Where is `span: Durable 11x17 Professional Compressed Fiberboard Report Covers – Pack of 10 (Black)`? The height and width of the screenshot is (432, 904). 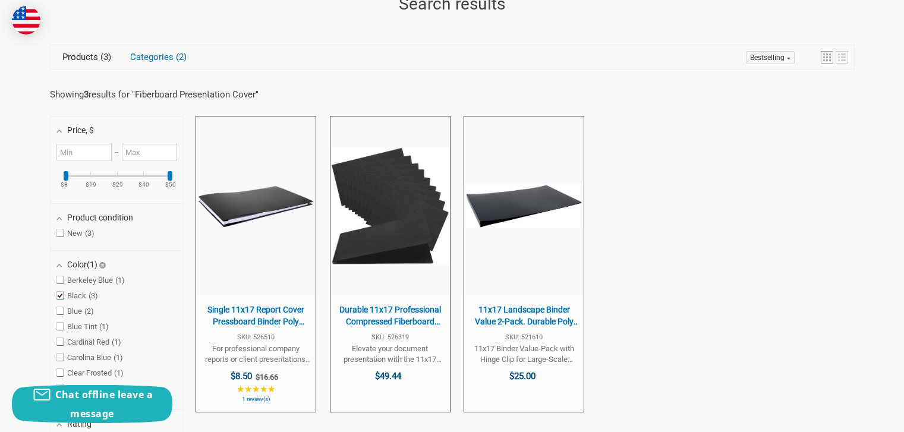
span: Durable 11x17 Professional Compressed Fiberboard Report Covers – Pack of 10 (Black) is located at coordinates (390, 316).